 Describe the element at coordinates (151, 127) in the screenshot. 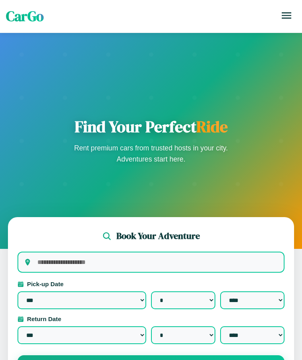

I see `h1: Find Your Perfect` at that location.